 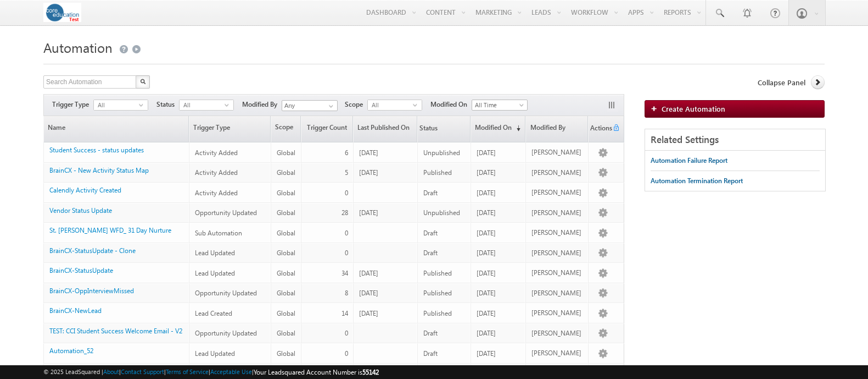 I want to click on a: BrainCX-StatusUpdate, so click(x=81, y=270).